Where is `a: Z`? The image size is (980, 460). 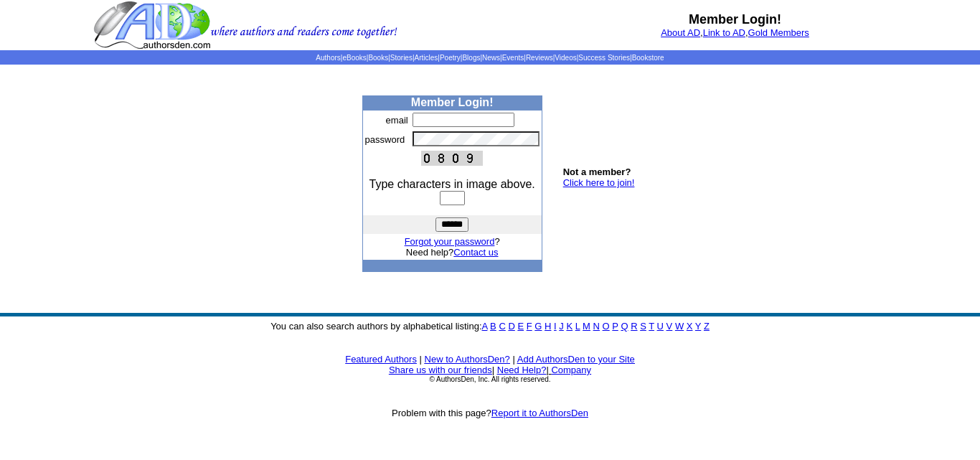
a: Z is located at coordinates (706, 325).